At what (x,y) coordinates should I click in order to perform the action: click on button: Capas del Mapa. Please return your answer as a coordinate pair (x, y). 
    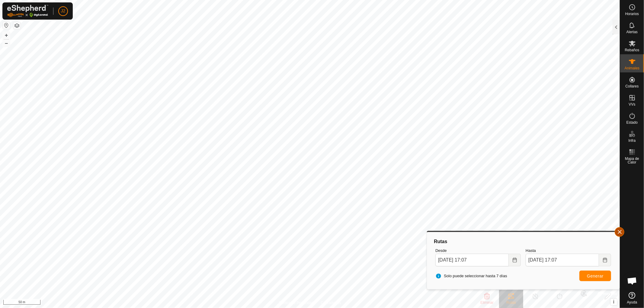
    Looking at the image, I should click on (17, 26).